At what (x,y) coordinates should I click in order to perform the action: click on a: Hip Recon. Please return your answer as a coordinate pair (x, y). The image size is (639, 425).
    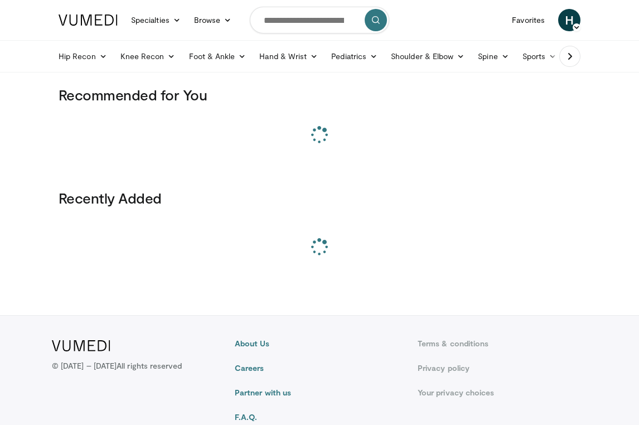
    Looking at the image, I should click on (83, 56).